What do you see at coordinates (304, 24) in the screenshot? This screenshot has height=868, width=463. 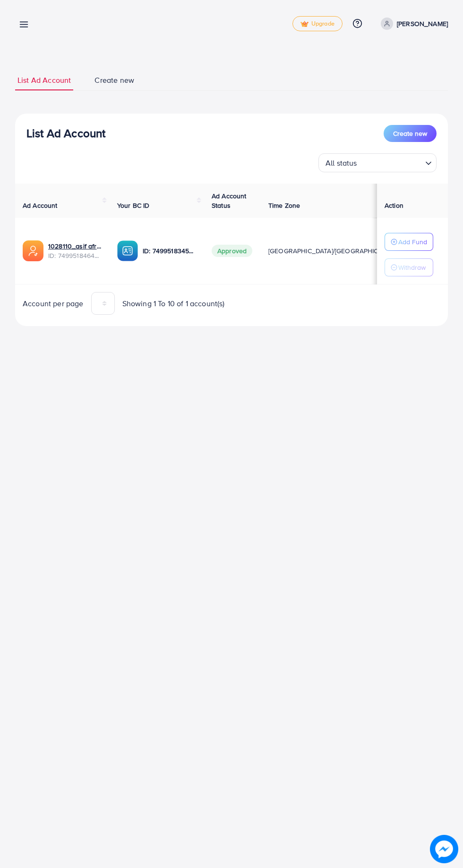 I see `img: tick` at bounding box center [304, 24].